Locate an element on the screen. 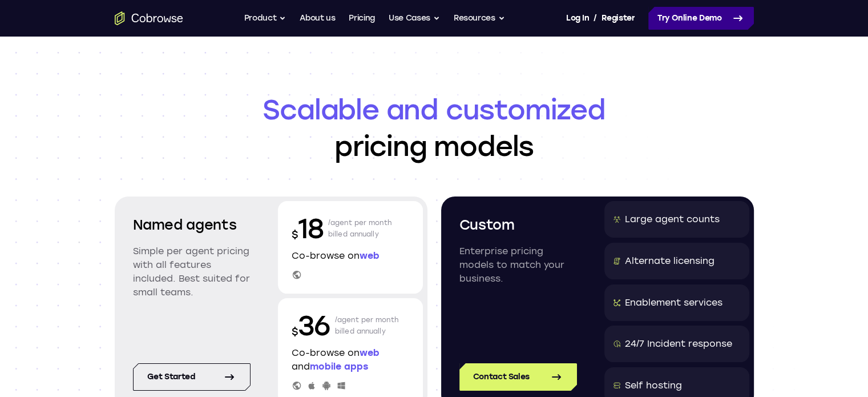 This screenshot has width=868, height=397. p: Enterprise pricing models to match your business. is located at coordinates (518, 265).